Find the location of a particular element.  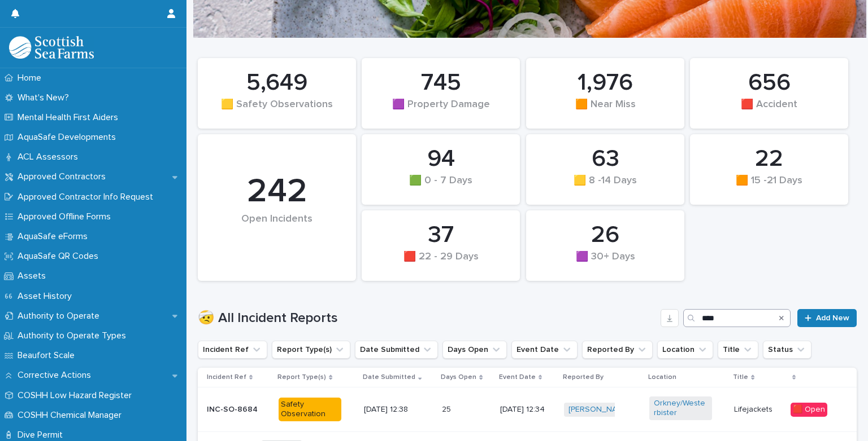

p: Assets is located at coordinates (34, 276).